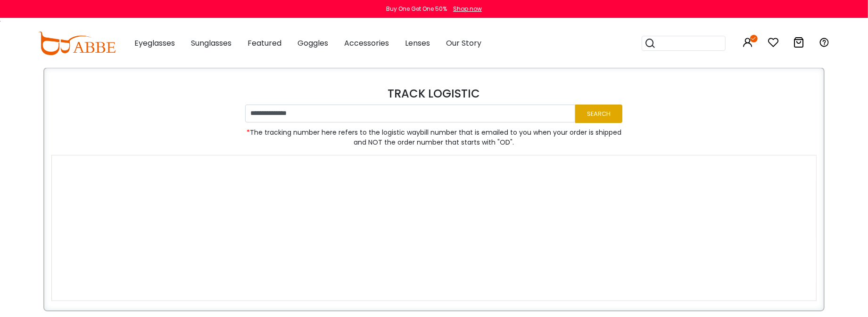  What do you see at coordinates (434, 138) in the screenshot?
I see `span: The tracking number here refers to the logistic waybill number that is emailed to you when your o...` at bounding box center [434, 138].